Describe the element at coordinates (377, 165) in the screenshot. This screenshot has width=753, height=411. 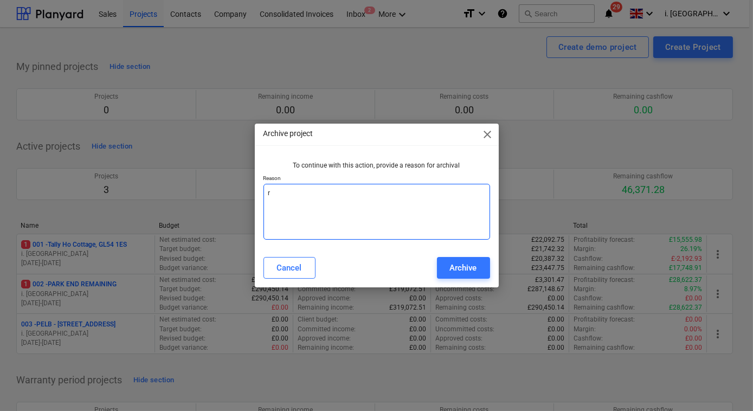
I see `p: To continue with this action, provide a reason for archival` at that location.